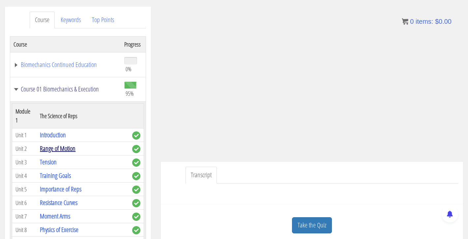 This screenshot has width=468, height=239. Describe the element at coordinates (103, 20) in the screenshot. I see `a: Top Points` at that location.